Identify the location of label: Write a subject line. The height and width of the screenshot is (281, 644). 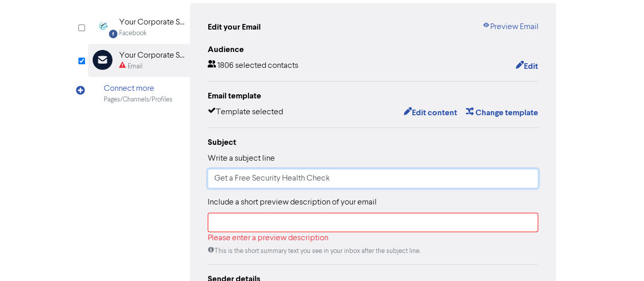
(242, 159).